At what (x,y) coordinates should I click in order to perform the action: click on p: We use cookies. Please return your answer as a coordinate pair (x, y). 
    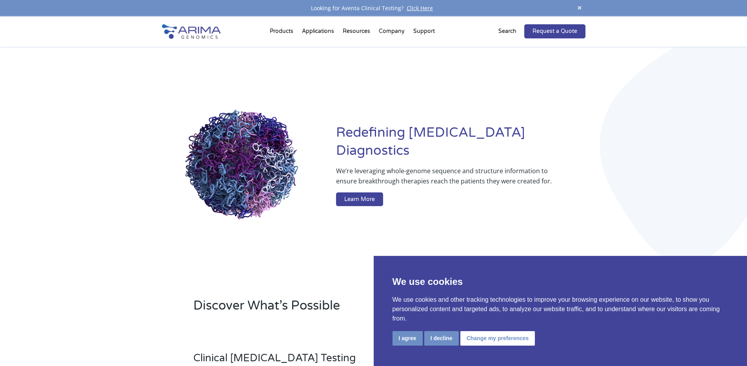
    Looking at the image, I should click on (560, 282).